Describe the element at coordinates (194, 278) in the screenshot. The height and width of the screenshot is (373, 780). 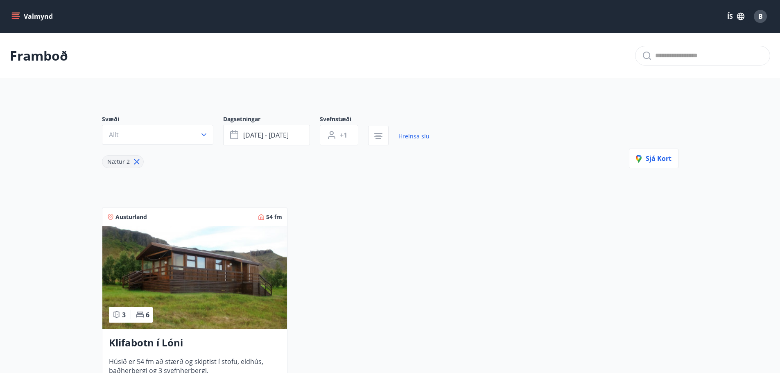
I see `img: Paella dish` at that location.